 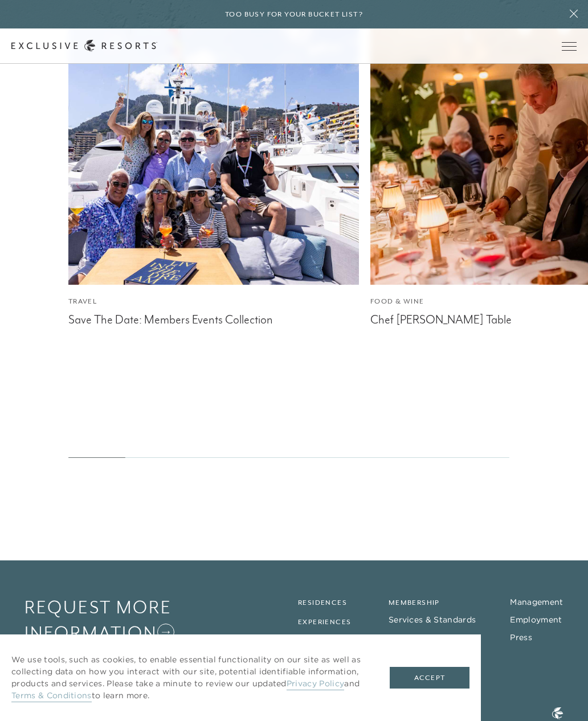 I want to click on p: We use tools, such as cookies, to enable essential functionality on our site as well as collectin..., so click(x=189, y=678).